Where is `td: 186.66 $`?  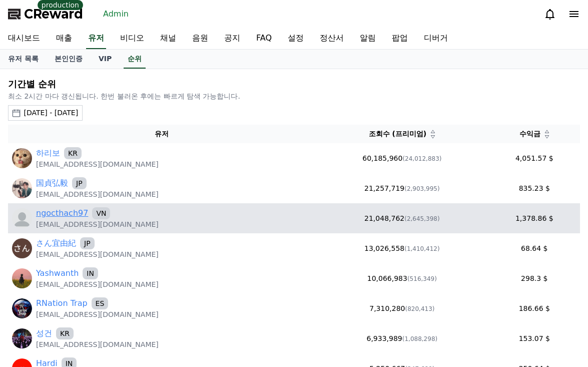
td: 186.66 $ is located at coordinates (534, 309).